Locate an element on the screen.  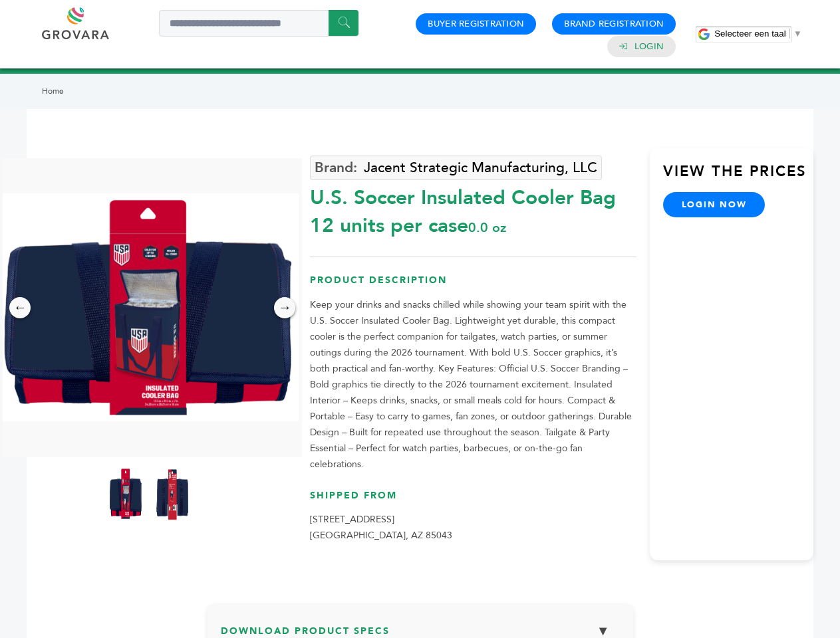
h3: View the Prices is located at coordinates (738, 177).